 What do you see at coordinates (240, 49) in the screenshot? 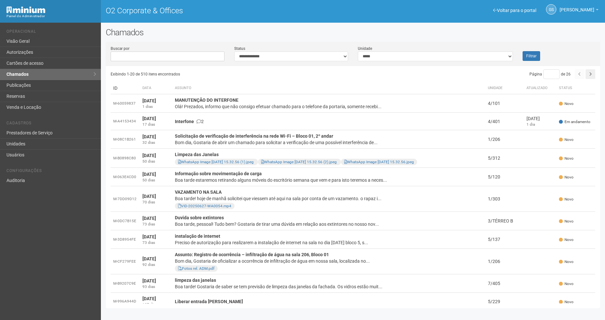
I see `label: Status` at bounding box center [240, 49].